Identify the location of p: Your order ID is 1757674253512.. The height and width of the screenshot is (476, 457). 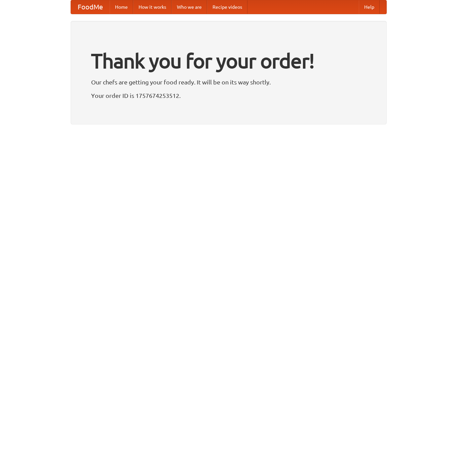
(229, 95).